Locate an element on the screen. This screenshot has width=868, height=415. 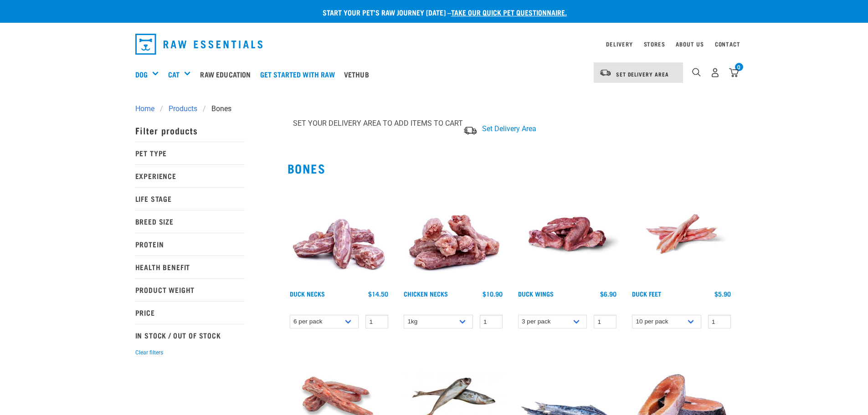
div: 0 is located at coordinates (739, 67).